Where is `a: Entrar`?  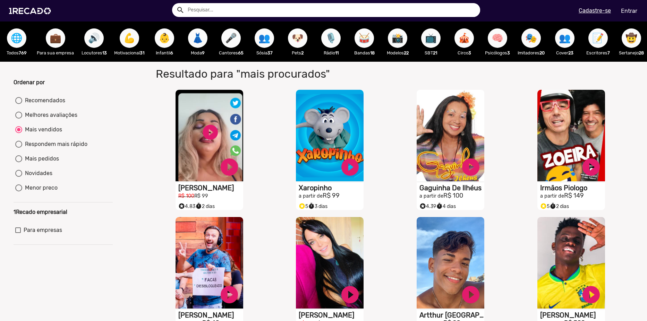
a: Entrar is located at coordinates (629, 11).